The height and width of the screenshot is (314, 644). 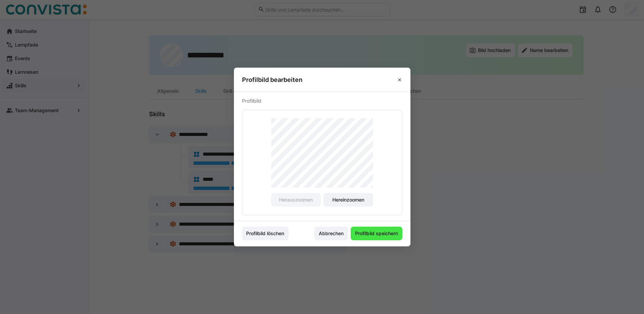 I want to click on h3: Profilbild bearbeiten, so click(x=272, y=80).